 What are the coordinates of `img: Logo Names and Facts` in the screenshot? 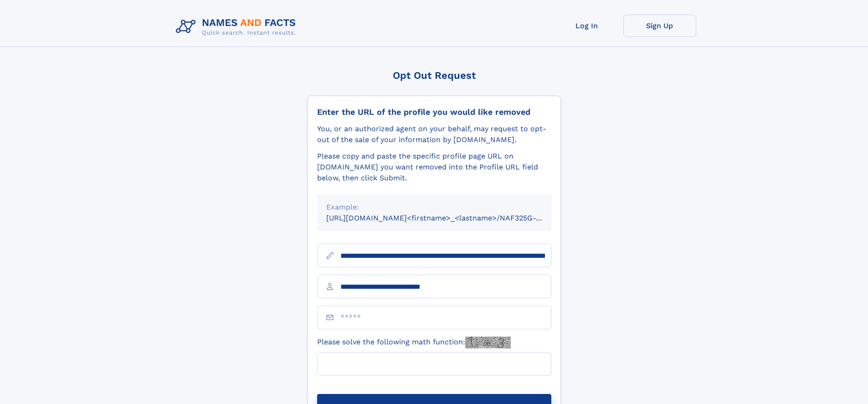 It's located at (238, 27).